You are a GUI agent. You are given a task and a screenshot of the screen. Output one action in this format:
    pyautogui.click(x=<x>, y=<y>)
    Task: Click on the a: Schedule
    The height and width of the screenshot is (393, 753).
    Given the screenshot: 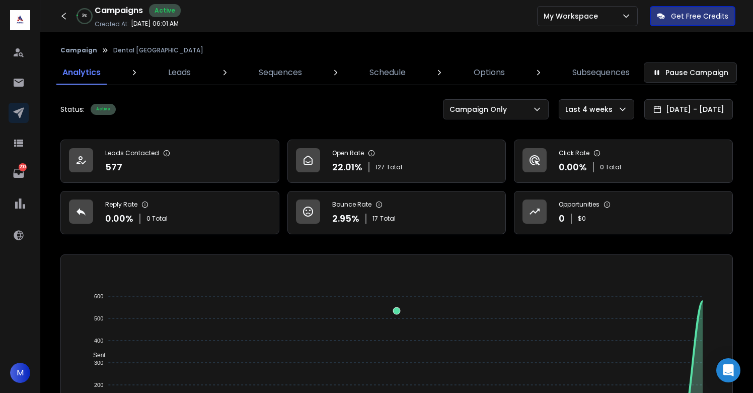 What is the action you would take?
    pyautogui.click(x=388, y=72)
    